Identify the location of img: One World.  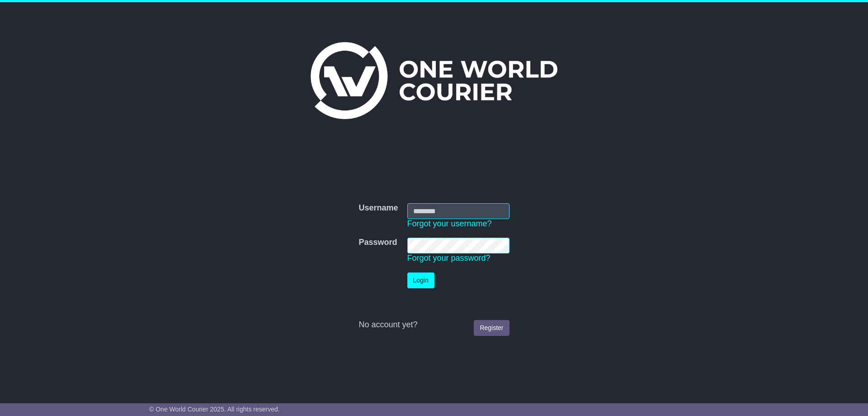
(434, 80).